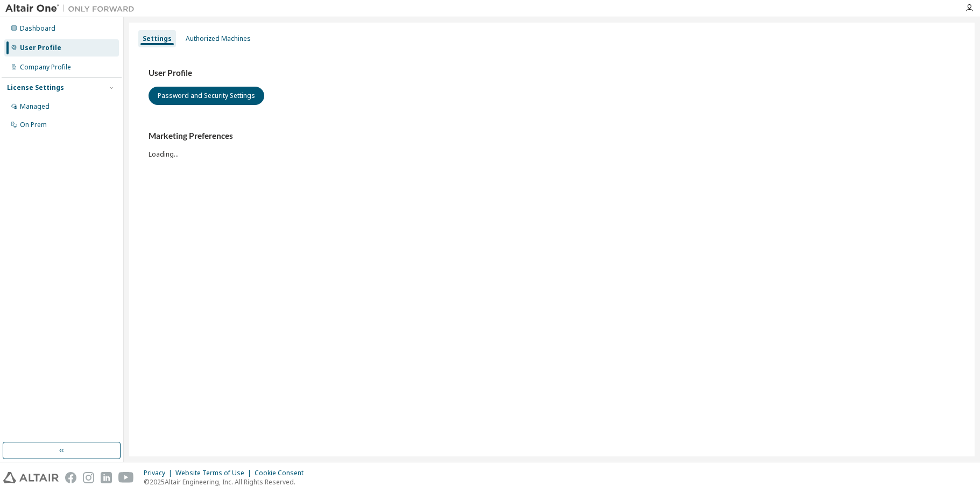  What do you see at coordinates (73, 8) in the screenshot?
I see `img: Altair One` at bounding box center [73, 8].